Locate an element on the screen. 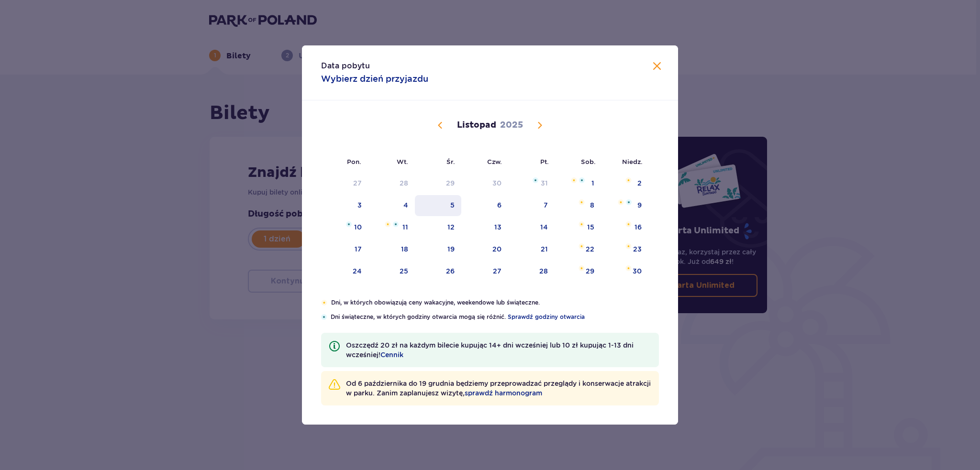 The image size is (980, 470). td: wtorek, 11 listopada 2025 is located at coordinates (391, 228).